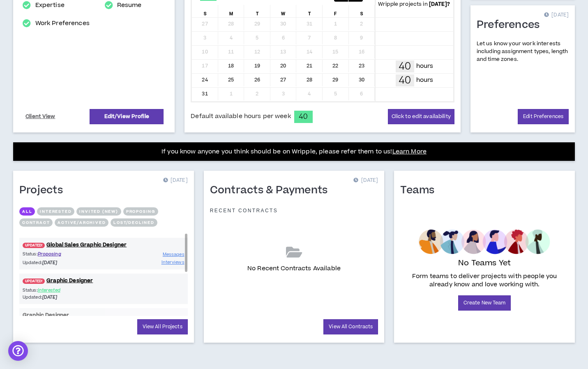  What do you see at coordinates (241, 116) in the screenshot?
I see `span: Default available hours per week` at bounding box center [241, 116].